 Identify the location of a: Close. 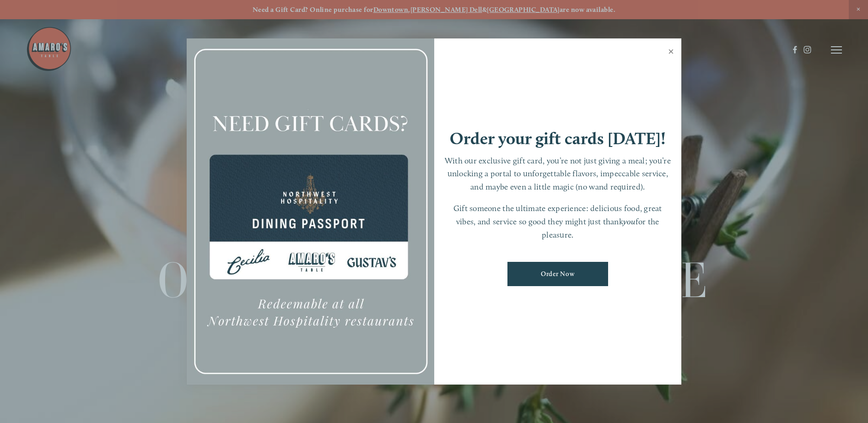
(671, 53).